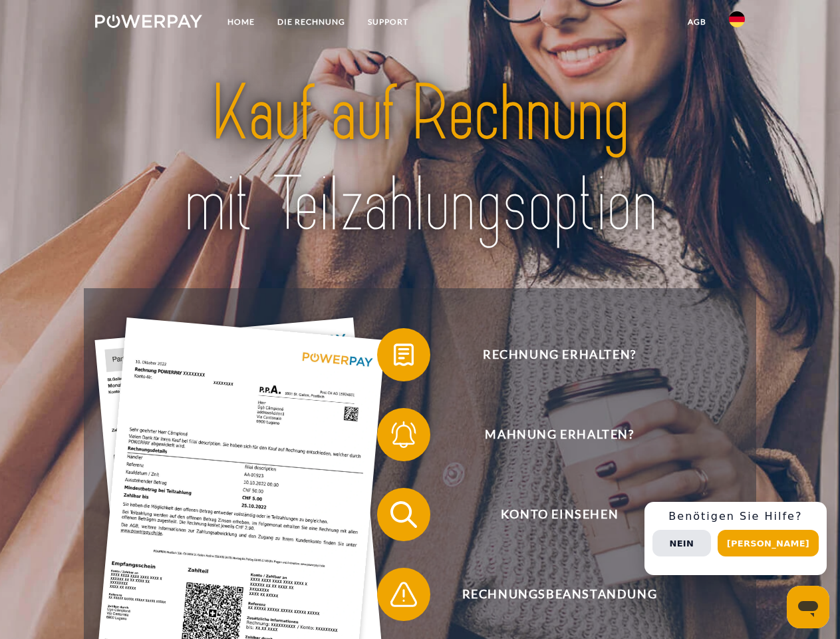 This screenshot has height=639, width=840. What do you see at coordinates (240, 22) in the screenshot?
I see `a: Home` at bounding box center [240, 22].